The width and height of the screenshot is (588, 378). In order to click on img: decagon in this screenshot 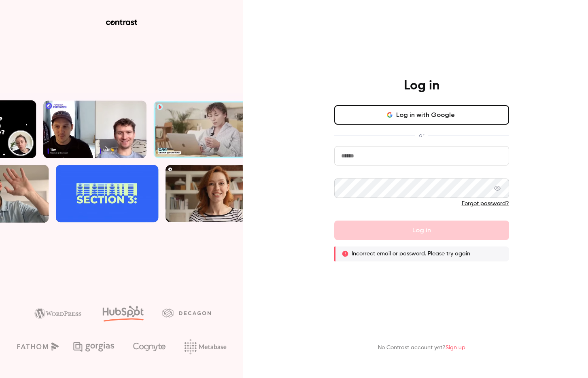, I will do `click(187, 313)`.